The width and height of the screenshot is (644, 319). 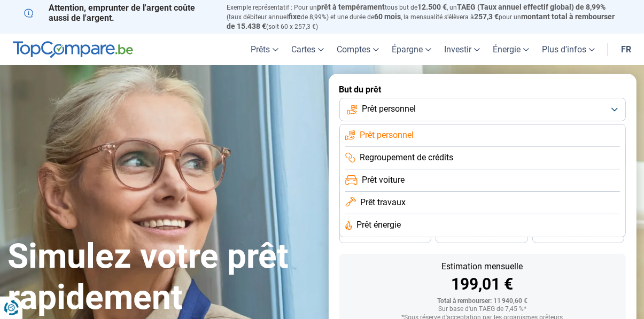 I want to click on span: Prêt travaux, so click(x=383, y=202).